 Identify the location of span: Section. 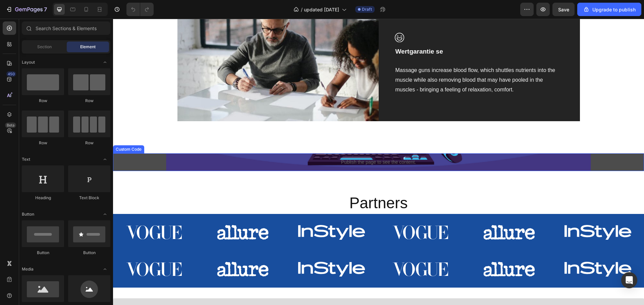
(44, 47).